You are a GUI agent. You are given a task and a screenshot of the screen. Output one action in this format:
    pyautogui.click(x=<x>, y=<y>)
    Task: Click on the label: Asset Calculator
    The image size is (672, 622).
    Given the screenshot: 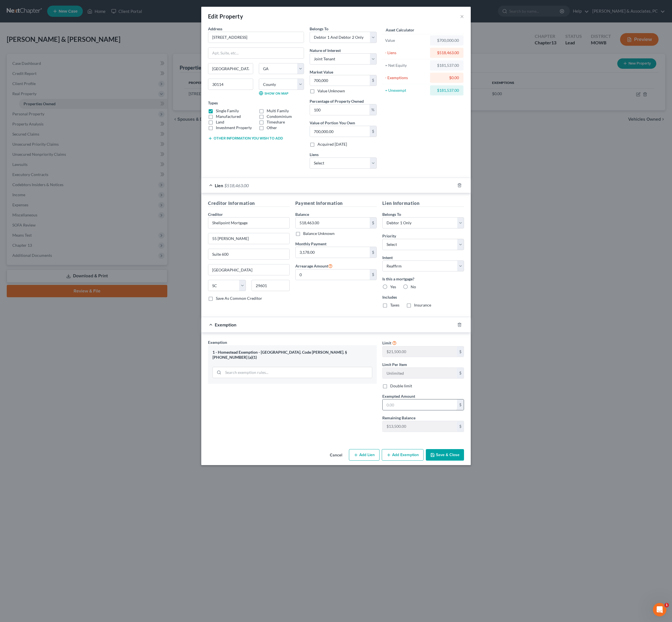 What is the action you would take?
    pyautogui.click(x=400, y=30)
    